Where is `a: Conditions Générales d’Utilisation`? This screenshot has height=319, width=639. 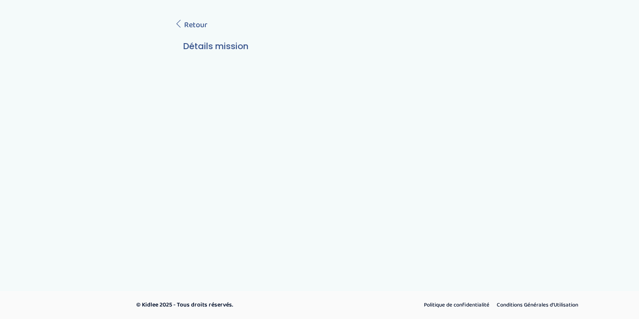 a: Conditions Générales d’Utilisation is located at coordinates (537, 305).